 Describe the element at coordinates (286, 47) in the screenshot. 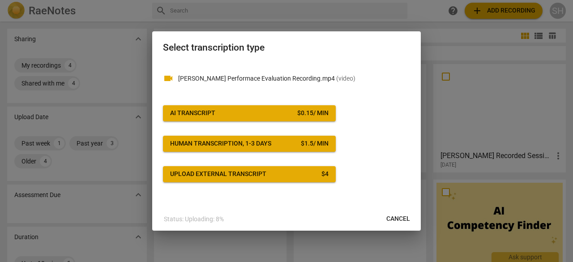

I see `h2: Select transcription type` at that location.